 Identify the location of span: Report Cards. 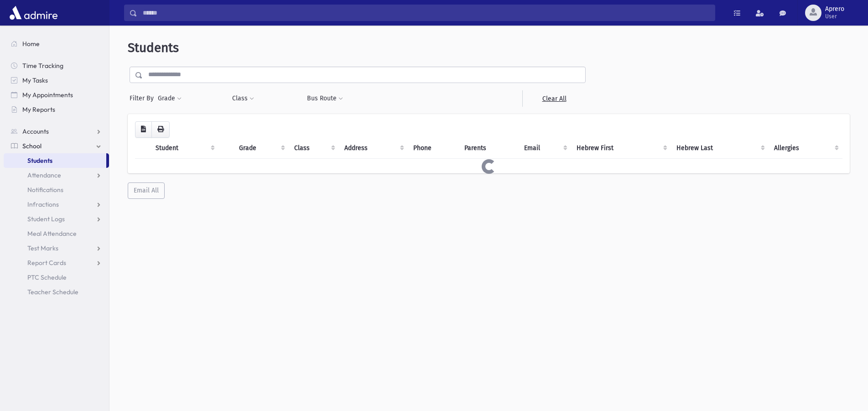
(46, 263).